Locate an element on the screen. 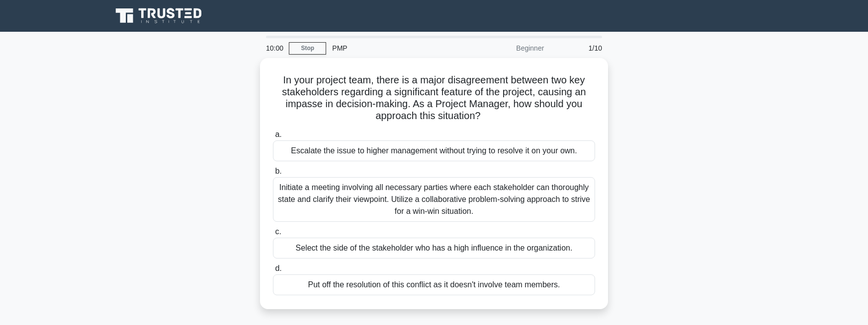 This screenshot has height=325, width=868. span: c. is located at coordinates (278, 231).